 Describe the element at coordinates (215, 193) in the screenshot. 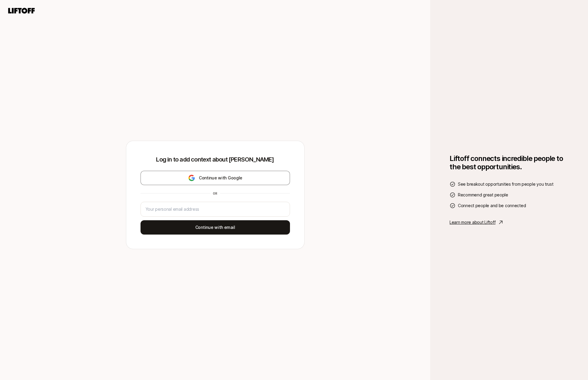

I see `div: or` at that location.